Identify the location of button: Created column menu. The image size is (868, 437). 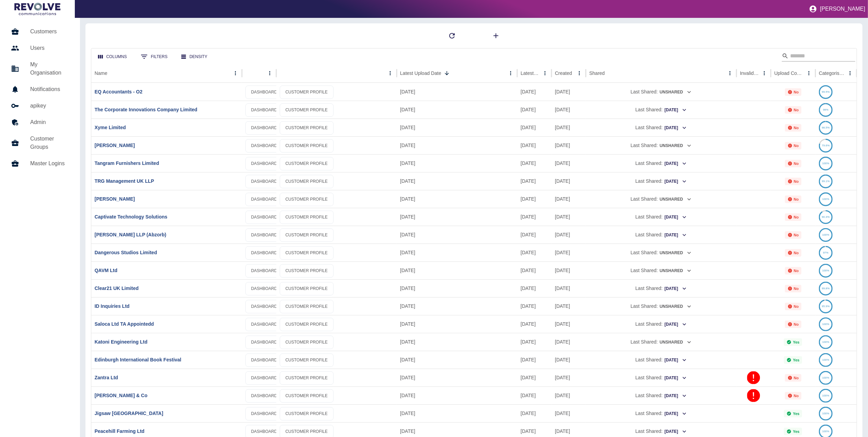
(580, 73).